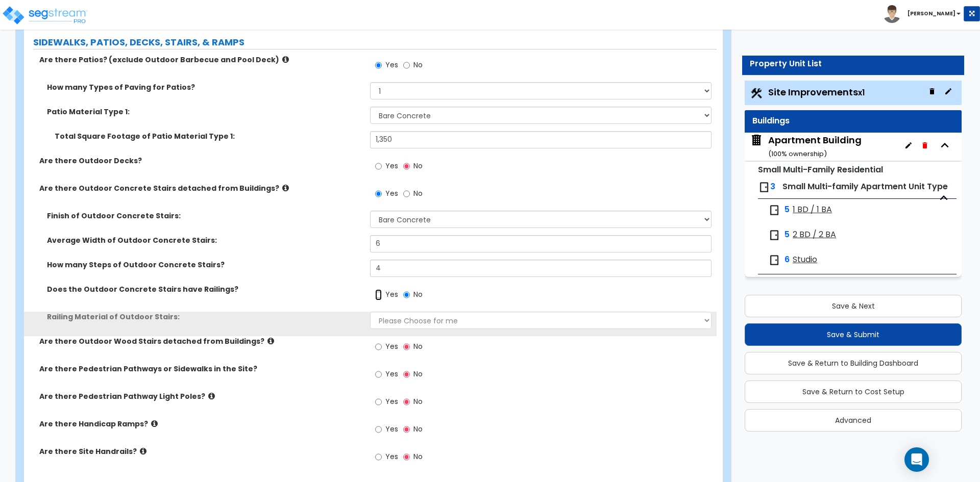  Describe the element at coordinates (773, 186) in the screenshot. I see `span: 3` at that location.